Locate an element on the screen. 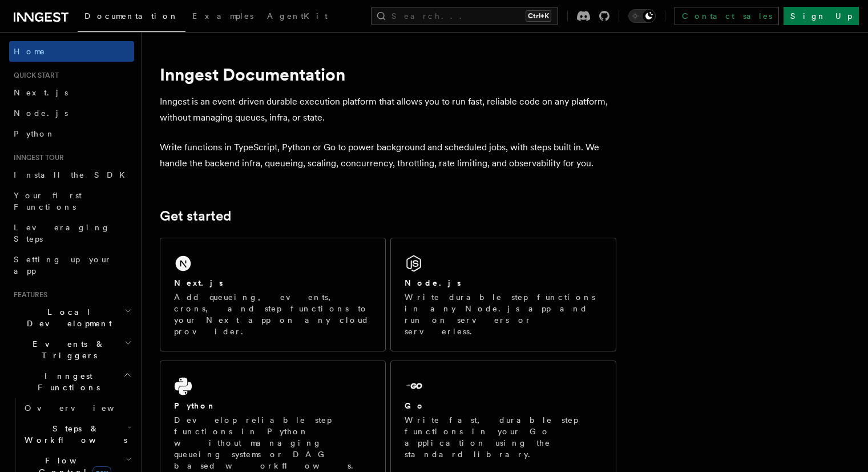  span: Local Development is located at coordinates (67, 318).